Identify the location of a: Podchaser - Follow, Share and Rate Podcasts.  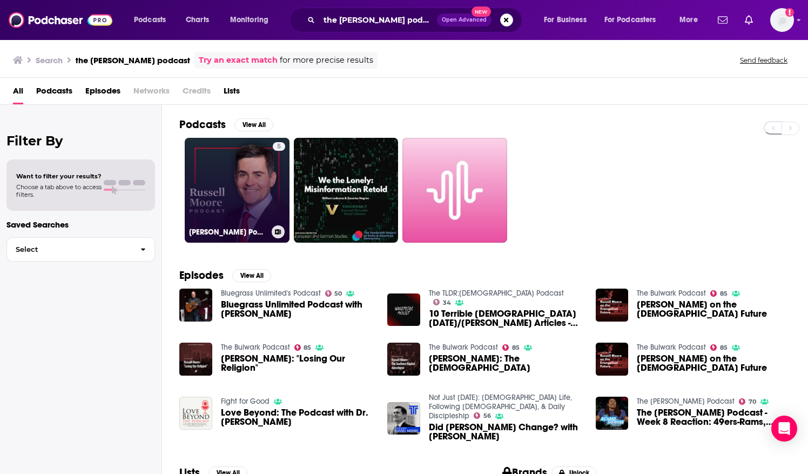
(60, 20).